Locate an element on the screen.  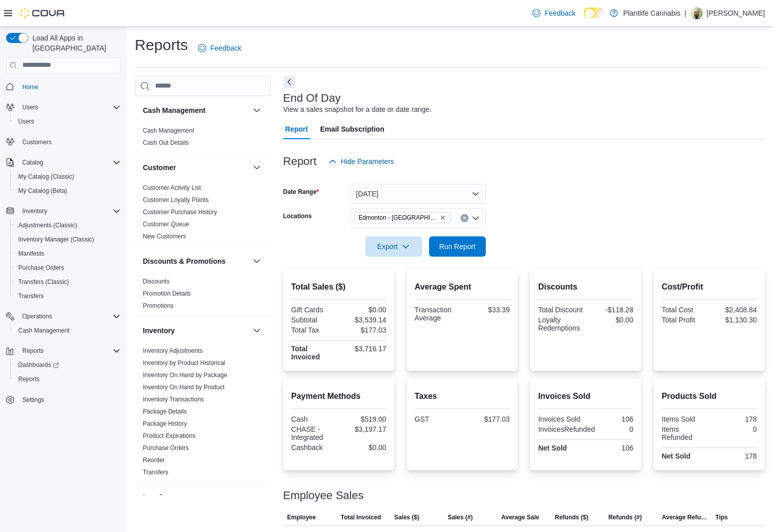
a: Transfers (Classic) is located at coordinates (43, 282).